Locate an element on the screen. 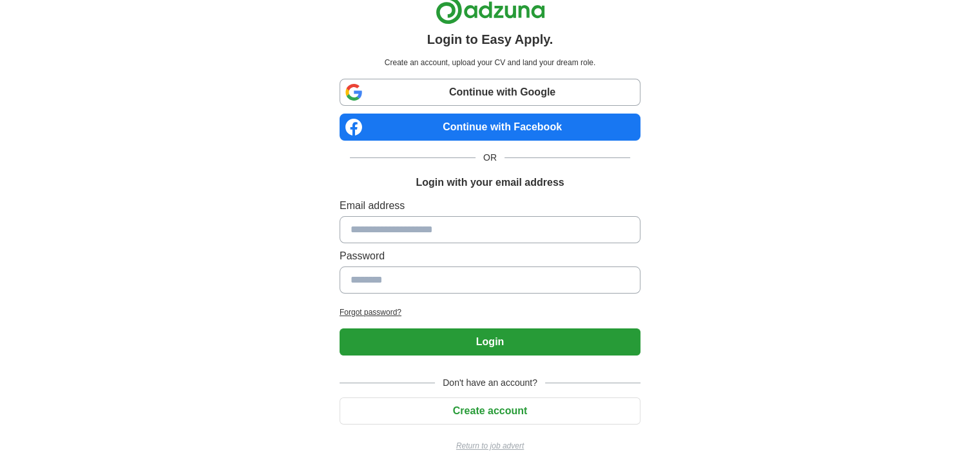 The image size is (980, 471). button: Create account is located at coordinates (490, 411).